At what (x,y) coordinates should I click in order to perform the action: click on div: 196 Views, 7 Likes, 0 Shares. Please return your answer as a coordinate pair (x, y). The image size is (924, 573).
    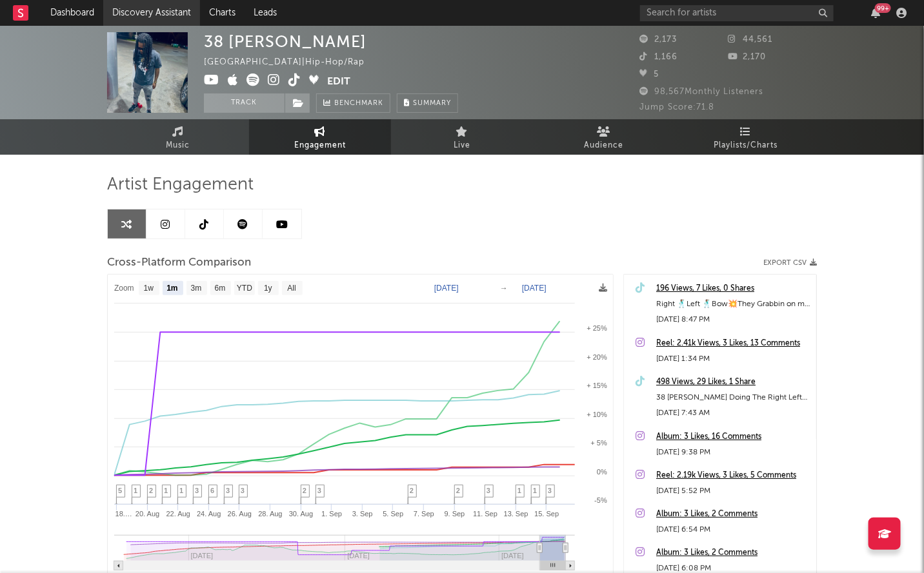
    Looking at the image, I should click on (733, 289).